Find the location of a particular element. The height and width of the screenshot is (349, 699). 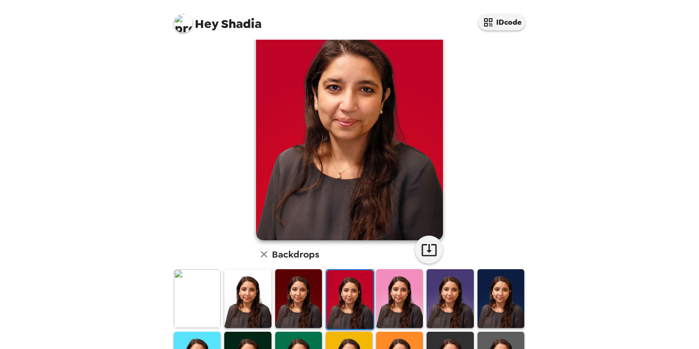

button: IDcode is located at coordinates (501, 22).